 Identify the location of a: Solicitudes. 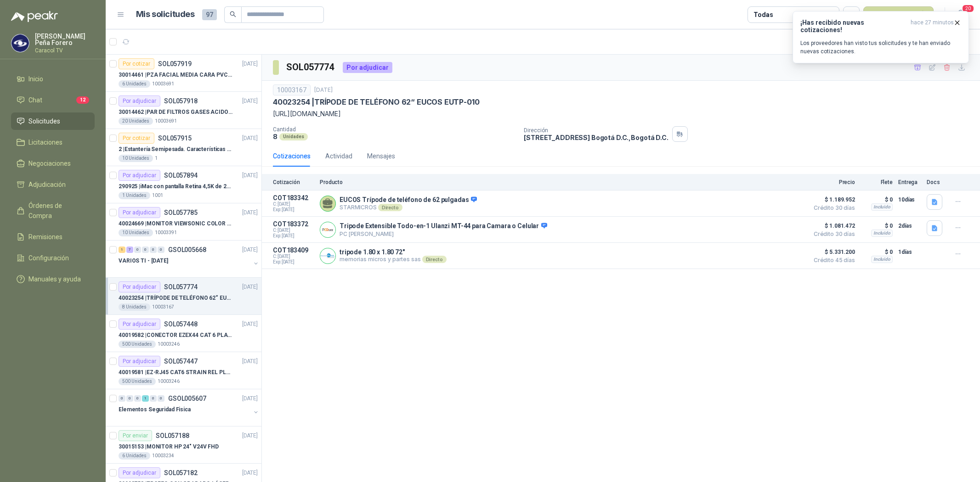
(53, 121).